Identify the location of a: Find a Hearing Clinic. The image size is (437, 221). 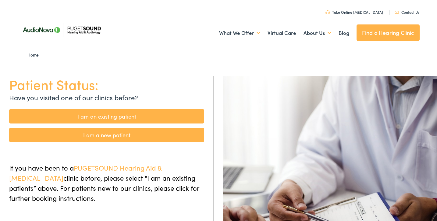
(388, 33).